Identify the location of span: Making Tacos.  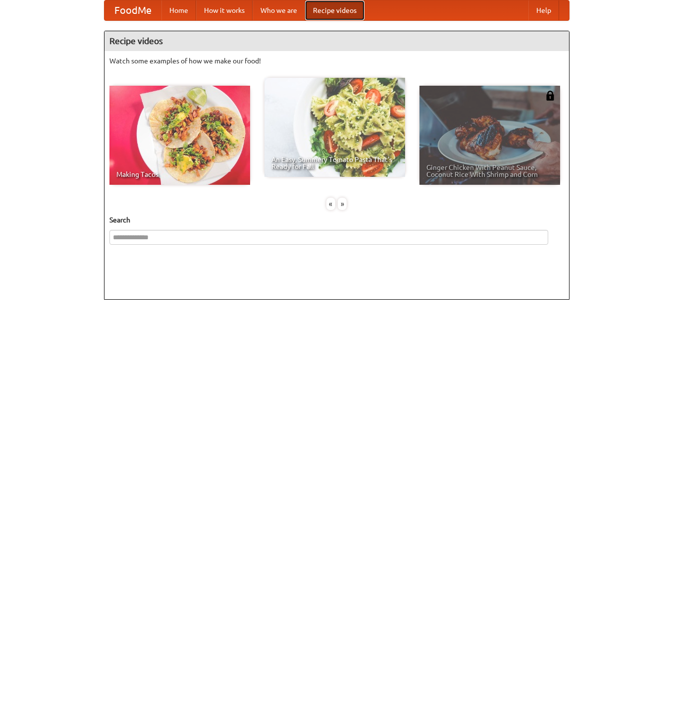
(180, 174).